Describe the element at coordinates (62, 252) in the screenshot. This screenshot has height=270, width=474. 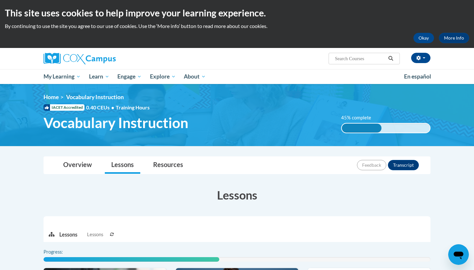
I see `label: Progress:` at that location.